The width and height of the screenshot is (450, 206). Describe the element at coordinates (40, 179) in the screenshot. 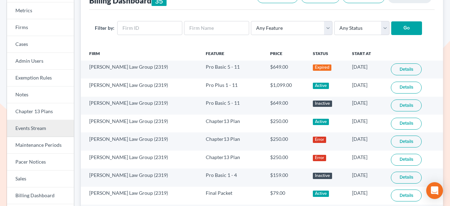

I see `a: Sales` at that location.